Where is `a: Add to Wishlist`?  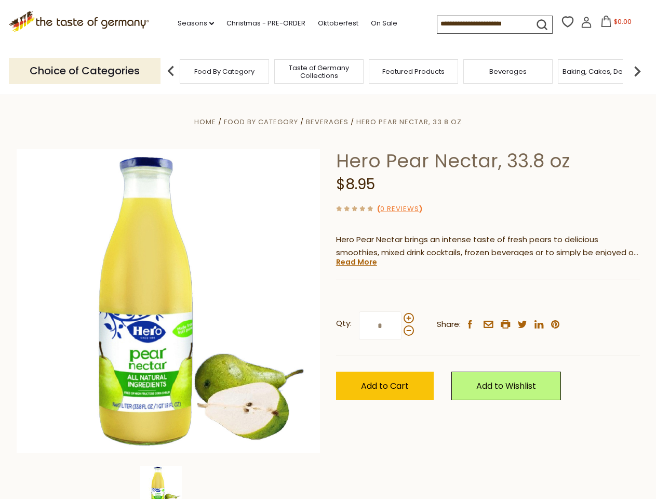
a: Add to Wishlist is located at coordinates (506, 385).